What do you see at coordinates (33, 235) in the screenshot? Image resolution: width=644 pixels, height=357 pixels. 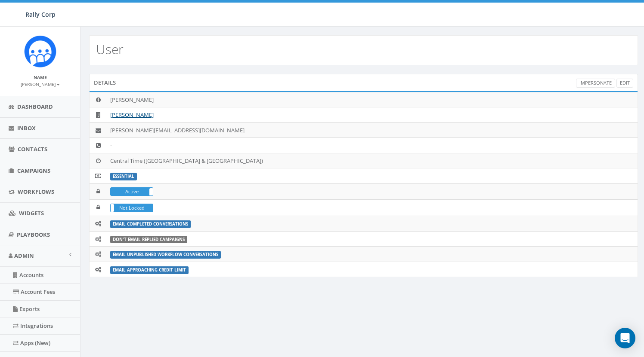 I see `span: Playbooks` at bounding box center [33, 235].